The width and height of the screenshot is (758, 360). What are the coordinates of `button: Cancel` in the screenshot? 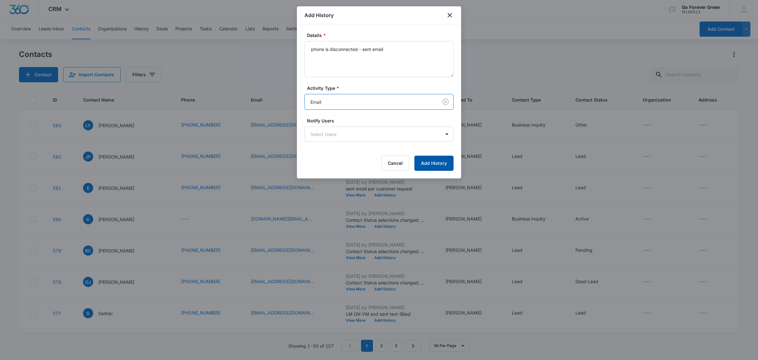 It's located at (395, 163).